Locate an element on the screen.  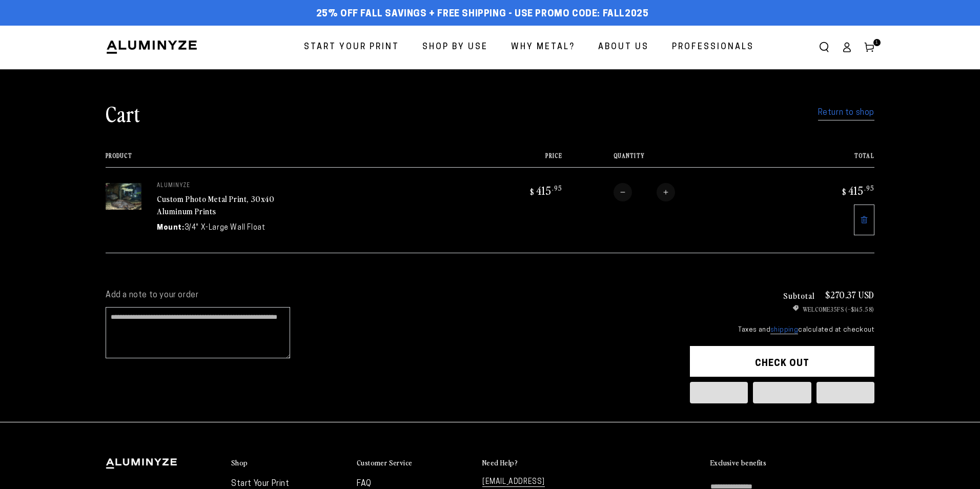
a: Why Metal? is located at coordinates (543, 47).